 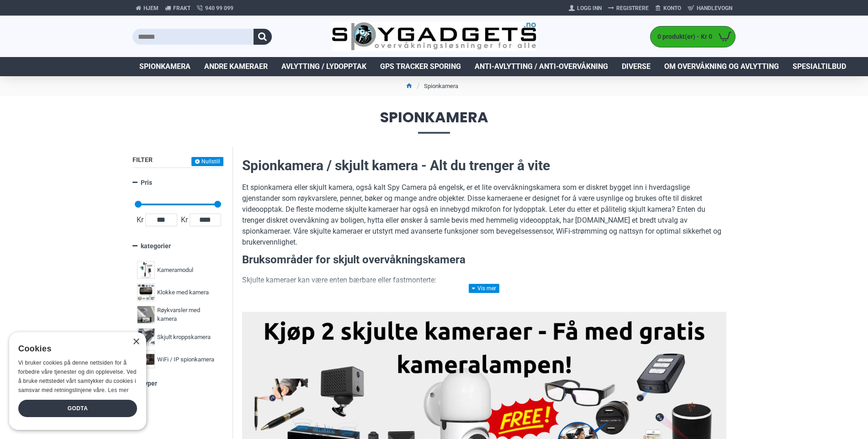 What do you see at coordinates (819, 66) in the screenshot?
I see `span: Spesialtilbud` at bounding box center [819, 66].